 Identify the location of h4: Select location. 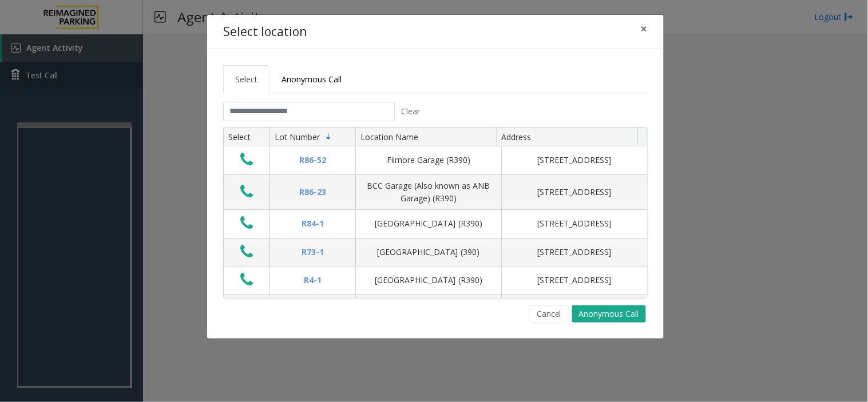
(265, 32).